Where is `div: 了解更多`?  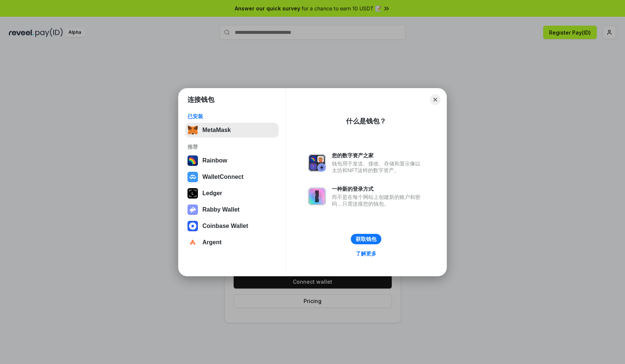
div: 了解更多 is located at coordinates (366, 254).